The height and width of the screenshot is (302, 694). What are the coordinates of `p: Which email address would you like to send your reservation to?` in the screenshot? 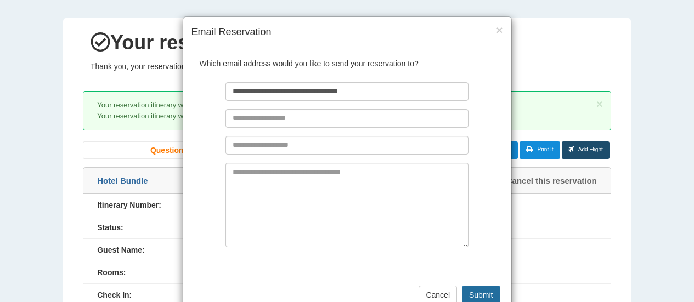 It's located at (347, 64).